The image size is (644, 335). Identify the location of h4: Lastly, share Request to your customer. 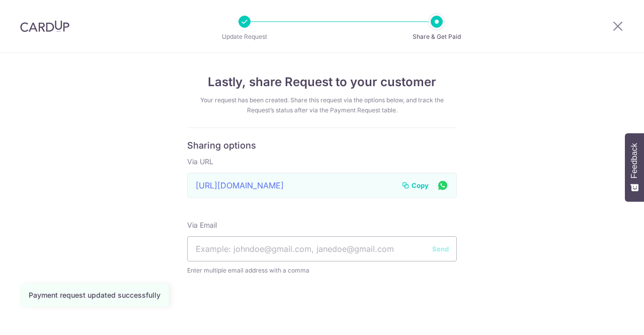
(322, 82).